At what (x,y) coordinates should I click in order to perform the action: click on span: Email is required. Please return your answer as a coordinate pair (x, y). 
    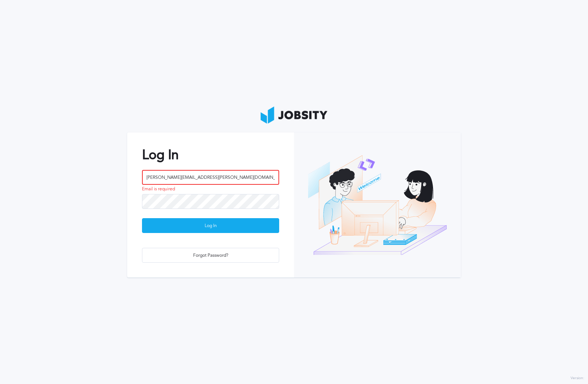
    Looking at the image, I should click on (158, 189).